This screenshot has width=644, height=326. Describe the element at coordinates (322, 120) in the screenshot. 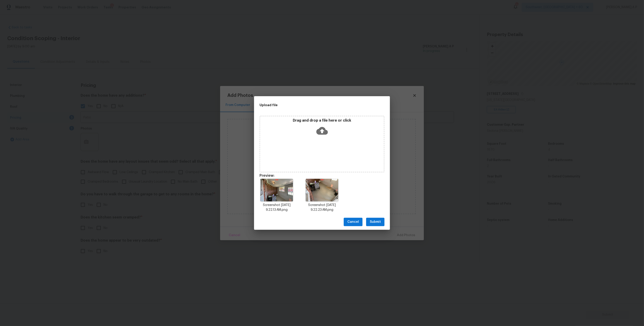

I see `p: Drag and drop a file here or click` at that location.